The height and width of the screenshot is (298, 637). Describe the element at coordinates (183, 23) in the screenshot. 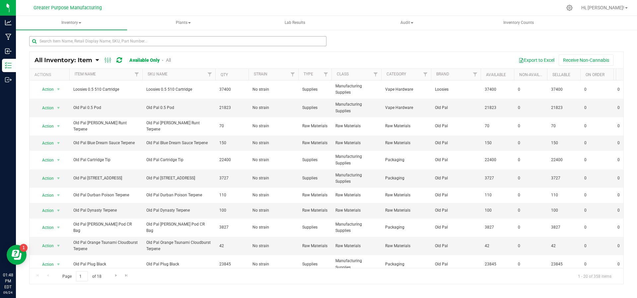

I see `span: Plants` at that location.